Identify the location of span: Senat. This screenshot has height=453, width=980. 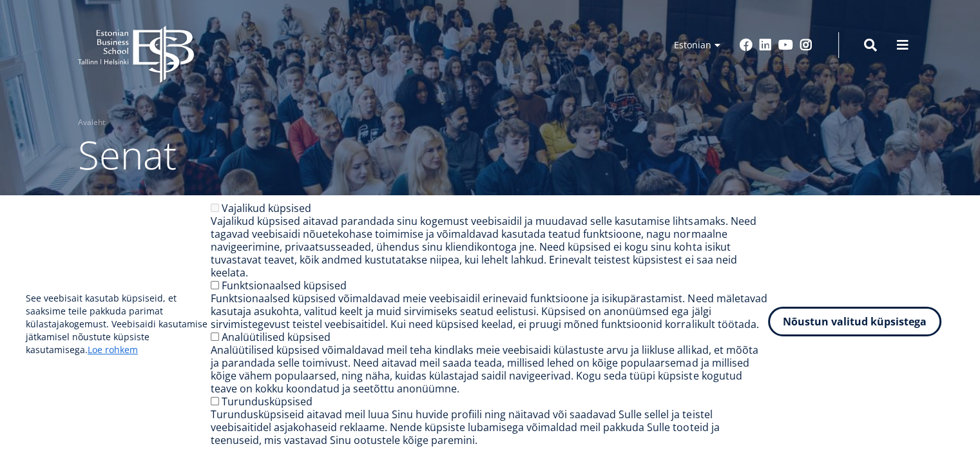
(127, 155).